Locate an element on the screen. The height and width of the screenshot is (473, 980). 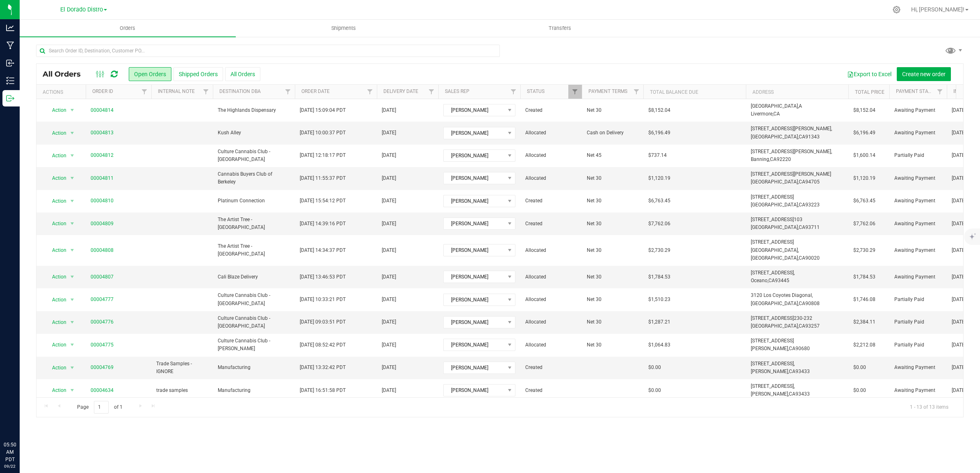
a: Shipments is located at coordinates (344, 28).